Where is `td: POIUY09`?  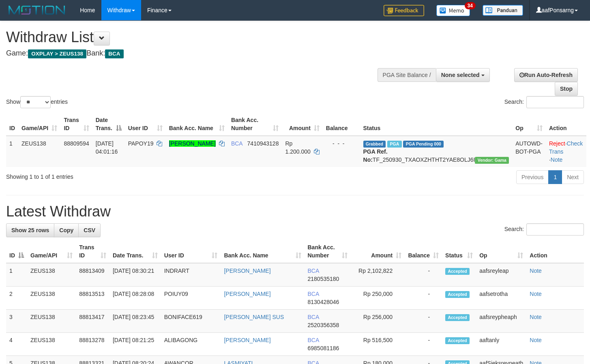
td: POIUY09 is located at coordinates (191, 298).